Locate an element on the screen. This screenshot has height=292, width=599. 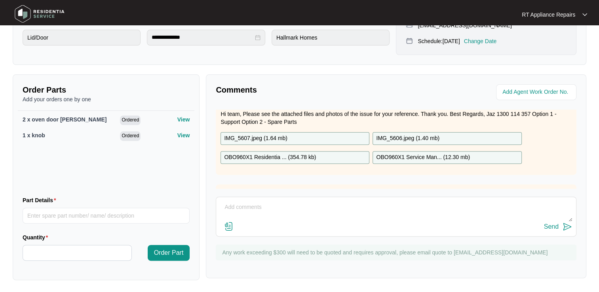
img: residentia service logo is located at coordinates (40, 14).